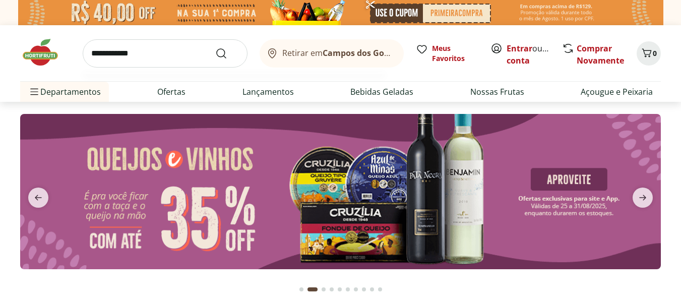 Image resolution: width=681 pixels, height=302 pixels. I want to click on a: Meus Favoritos, so click(447, 53).